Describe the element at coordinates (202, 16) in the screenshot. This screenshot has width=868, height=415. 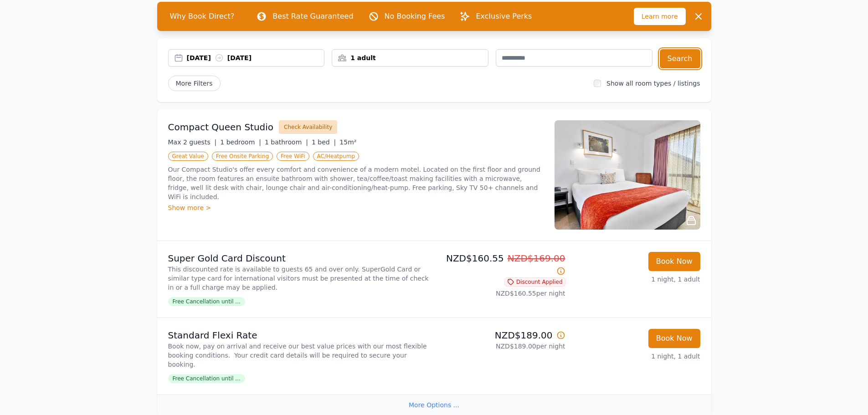
I see `span: Why Book Direct?` at that location.